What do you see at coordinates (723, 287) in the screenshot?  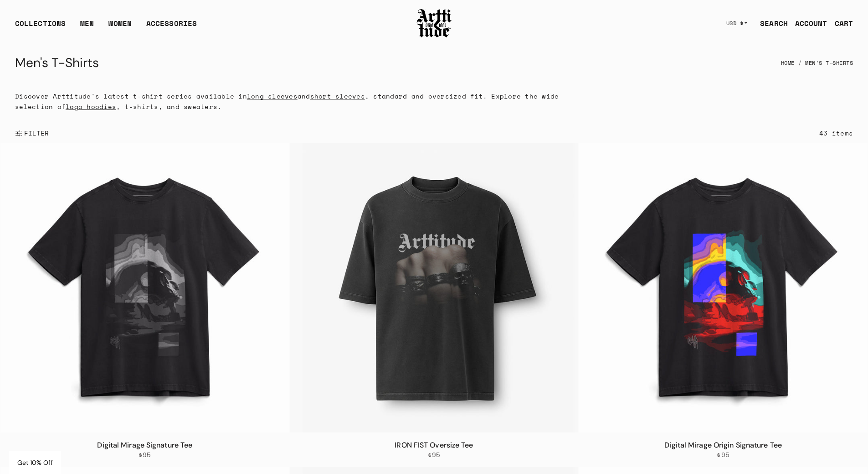 I see `img: Digital Mirage Origin Signature Tee` at bounding box center [723, 287].